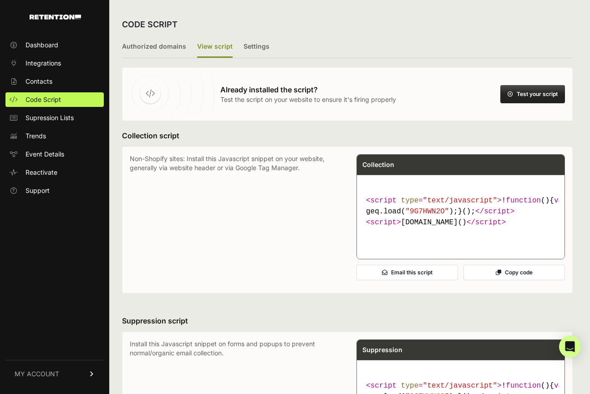 Image resolution: width=590 pixels, height=394 pixels. What do you see at coordinates (41, 172) in the screenshot?
I see `span: Reactivate` at bounding box center [41, 172].